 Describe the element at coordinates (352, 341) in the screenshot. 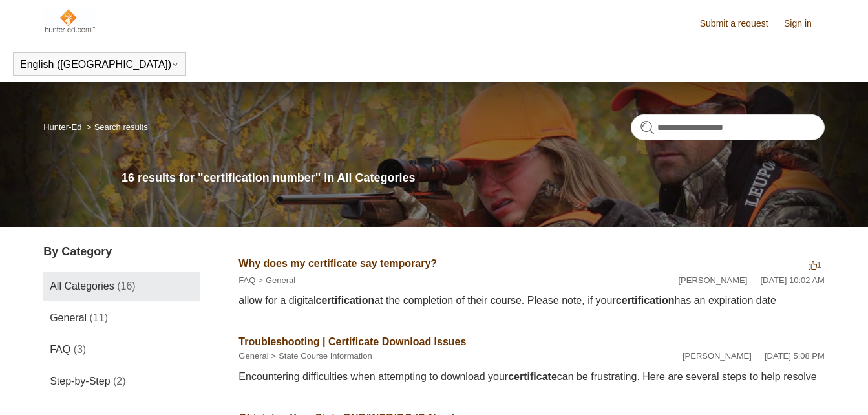

I see `a: Troubleshooting | Certificate Download Issues` at that location.